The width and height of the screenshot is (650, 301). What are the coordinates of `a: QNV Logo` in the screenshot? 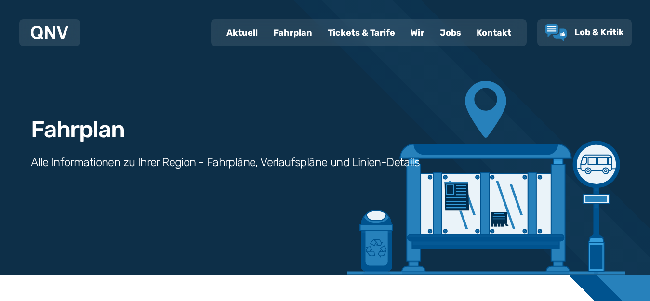 It's located at (50, 33).